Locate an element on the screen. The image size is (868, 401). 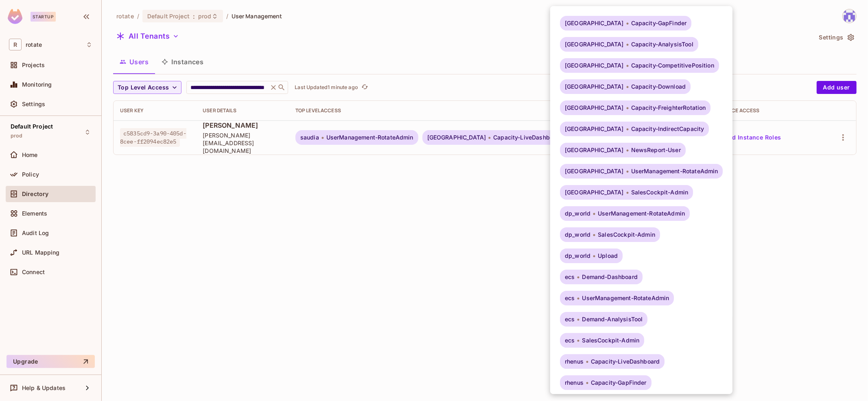
span: Capacity-AnalysisTool is located at coordinates (662, 44).